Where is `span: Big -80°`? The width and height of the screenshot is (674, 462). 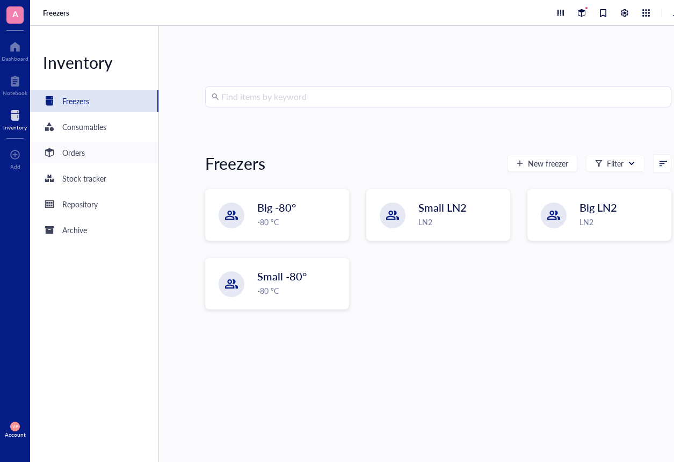
span: Big -80° is located at coordinates (276, 207).